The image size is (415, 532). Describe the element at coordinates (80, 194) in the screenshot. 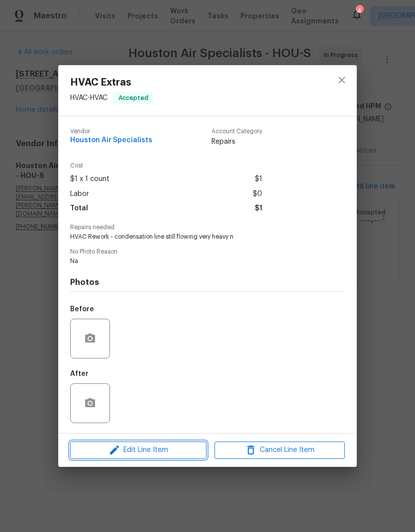

I see `span: Labor` at that location.